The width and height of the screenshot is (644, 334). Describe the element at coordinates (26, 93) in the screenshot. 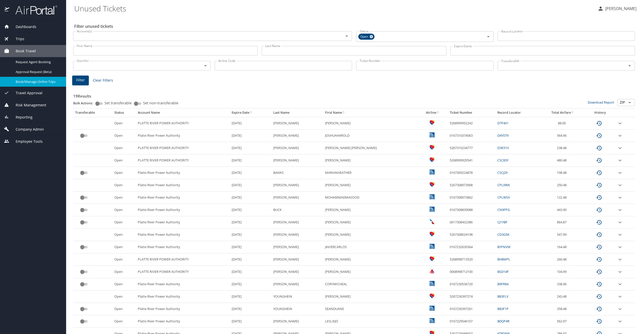

I see `span: Travel Approval` at that location.